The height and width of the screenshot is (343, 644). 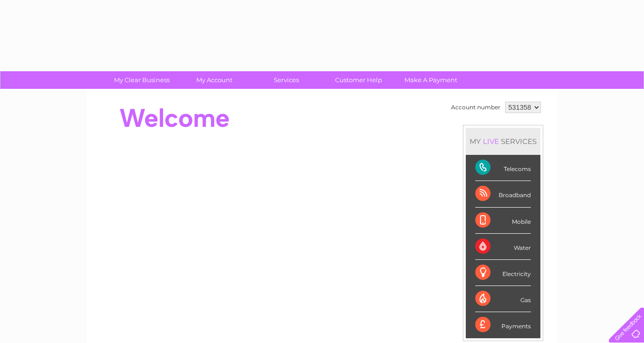 I want to click on div: Telecoms, so click(x=503, y=167).